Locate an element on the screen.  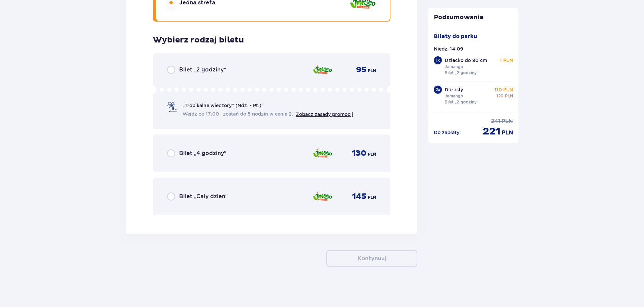
p: Do zapłaty : is located at coordinates (447, 132).